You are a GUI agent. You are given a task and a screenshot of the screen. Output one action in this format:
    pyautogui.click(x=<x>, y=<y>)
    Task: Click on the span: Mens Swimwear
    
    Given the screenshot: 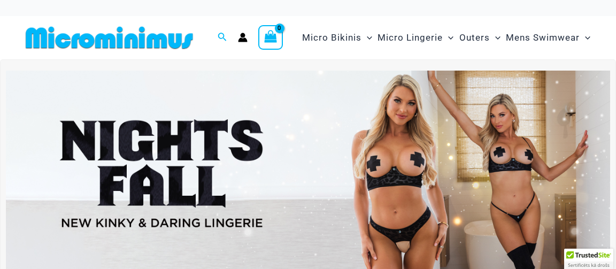 What is the action you would take?
    pyautogui.click(x=542, y=37)
    